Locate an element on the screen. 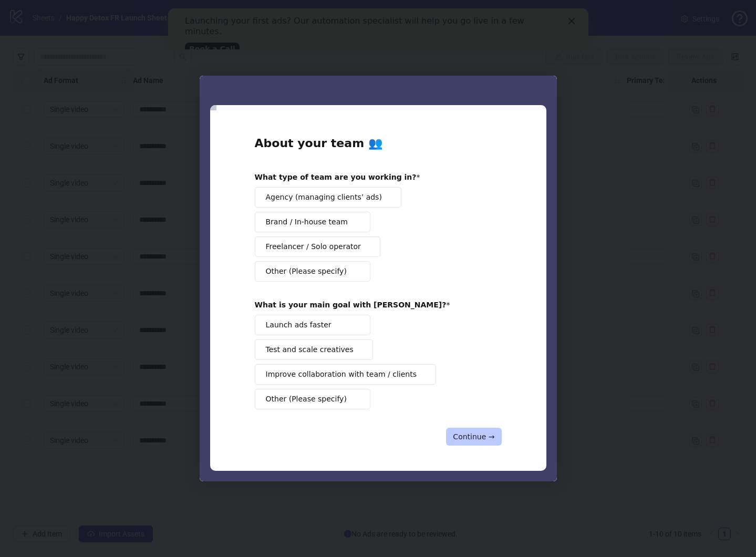  div: James says… is located at coordinates (105, 114).